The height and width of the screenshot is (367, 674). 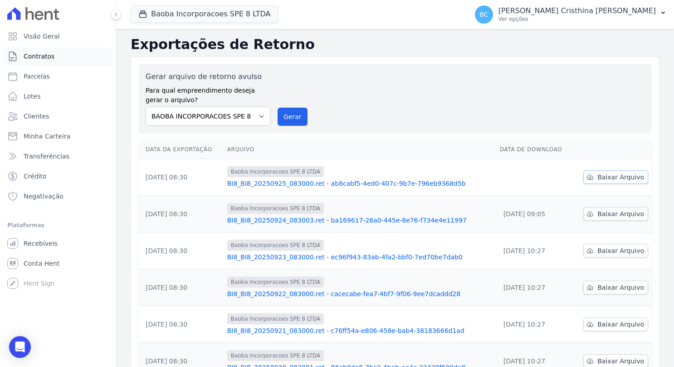 What do you see at coordinates (360, 294) in the screenshot?
I see `a: BI8_BI8_20250922_083000.ret - cacecabe-fea7-4bf7-9f06-9ee7dcaddd28` at bounding box center [360, 294].